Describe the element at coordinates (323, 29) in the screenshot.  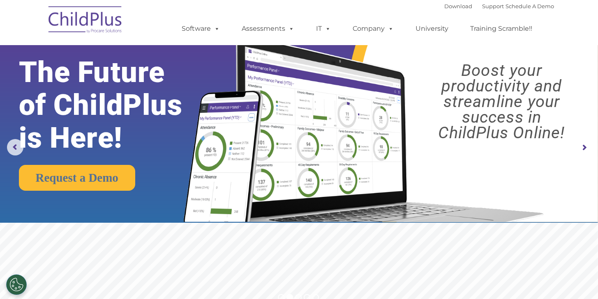
I see `a: IT` at that location.